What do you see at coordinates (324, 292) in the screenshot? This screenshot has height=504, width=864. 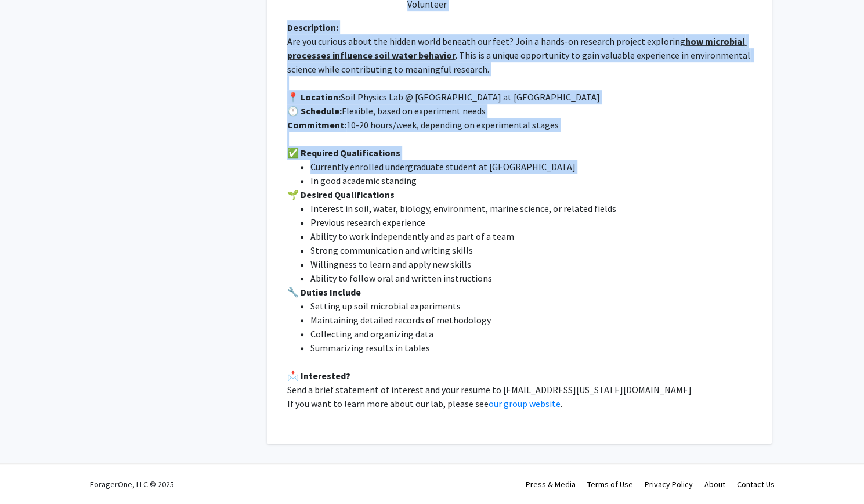 I see `strong: 🔧 Duties Include` at bounding box center [324, 292].